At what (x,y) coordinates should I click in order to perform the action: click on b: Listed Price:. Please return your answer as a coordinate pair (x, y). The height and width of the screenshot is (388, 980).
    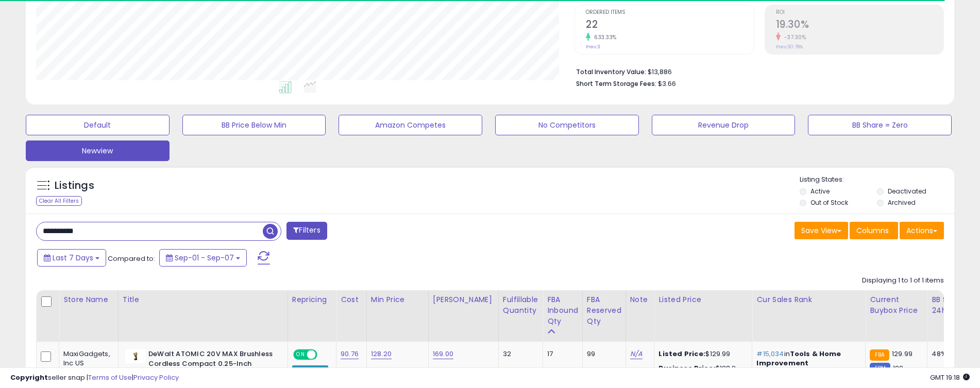
    Looking at the image, I should click on (682, 354).